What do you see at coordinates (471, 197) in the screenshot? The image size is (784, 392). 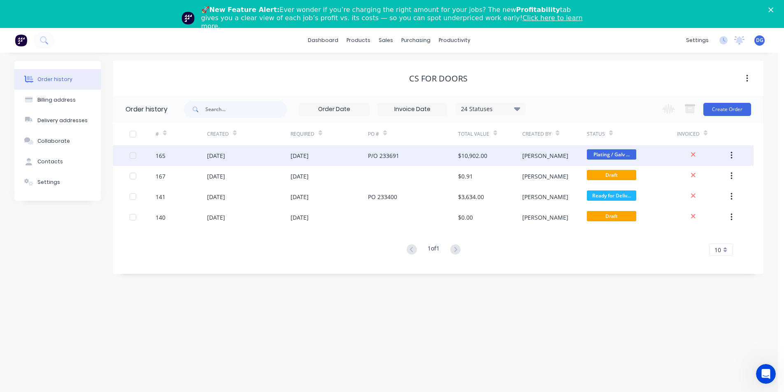 I see `div: $3,634.00` at bounding box center [471, 197].